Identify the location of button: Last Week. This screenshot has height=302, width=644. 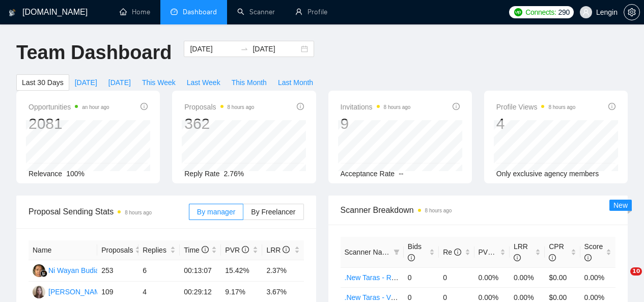
(204, 83).